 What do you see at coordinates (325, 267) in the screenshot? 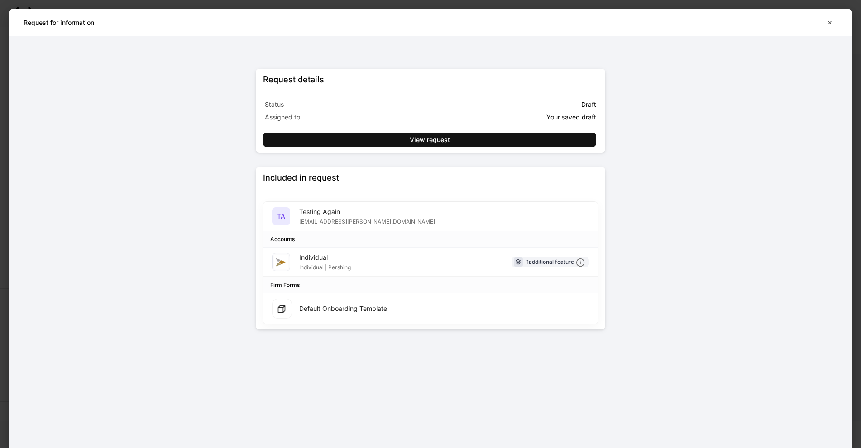
I see `div: Individual | Pershing` at bounding box center [325, 267].